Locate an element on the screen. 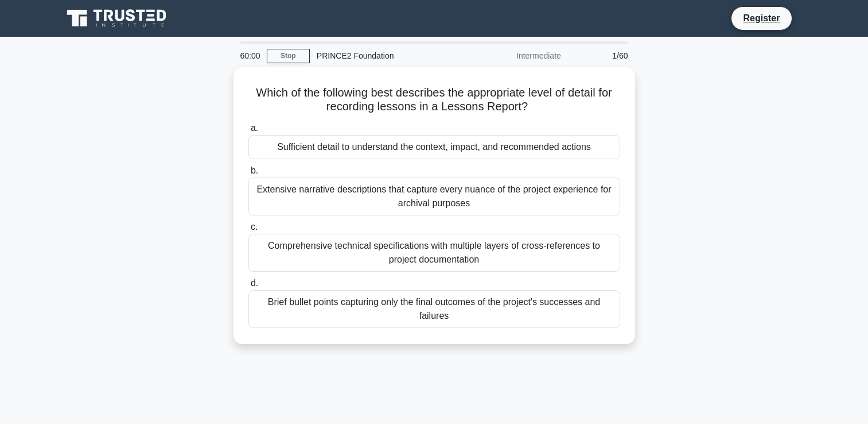 This screenshot has width=868, height=424. a: Register is located at coordinates (761, 18).